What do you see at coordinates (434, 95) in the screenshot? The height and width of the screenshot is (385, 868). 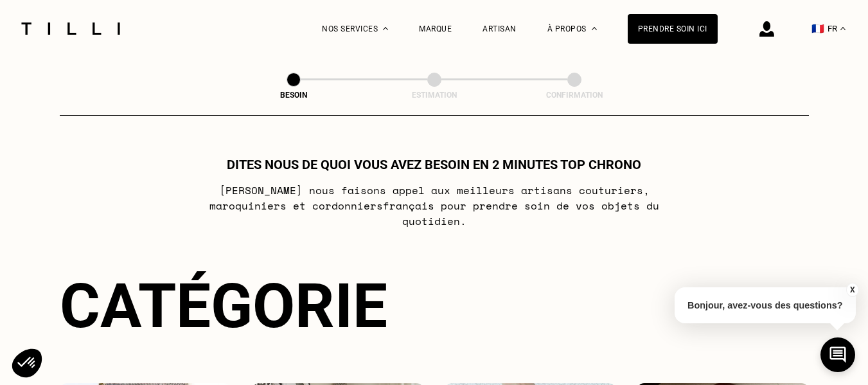 I see `div: Estimation` at bounding box center [434, 95].